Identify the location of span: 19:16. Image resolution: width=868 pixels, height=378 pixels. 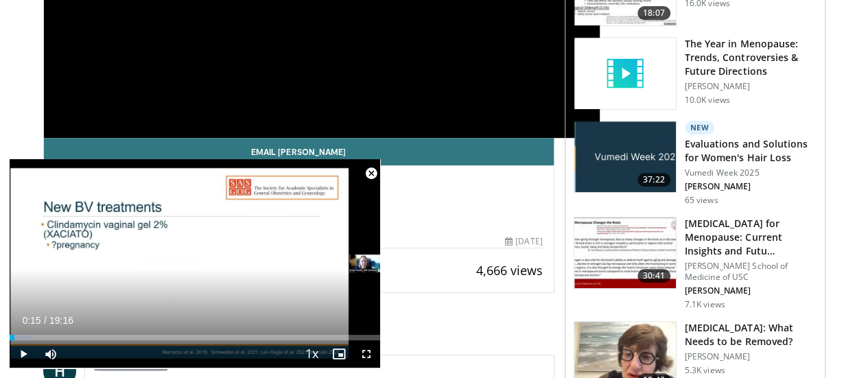
(61, 320).